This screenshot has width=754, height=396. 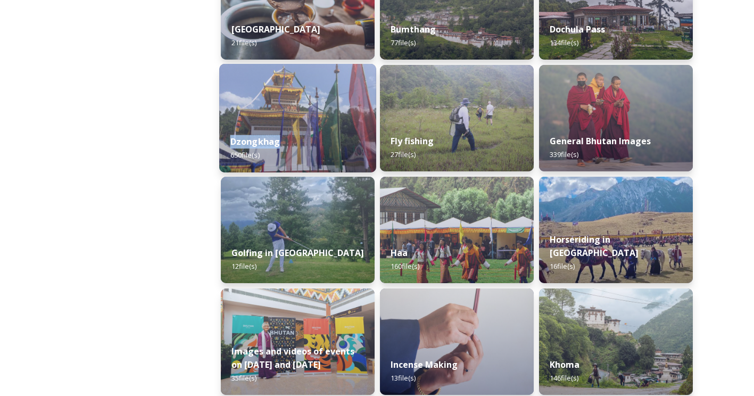 What do you see at coordinates (245, 155) in the screenshot?
I see `span: 650 file(s)` at bounding box center [245, 155].